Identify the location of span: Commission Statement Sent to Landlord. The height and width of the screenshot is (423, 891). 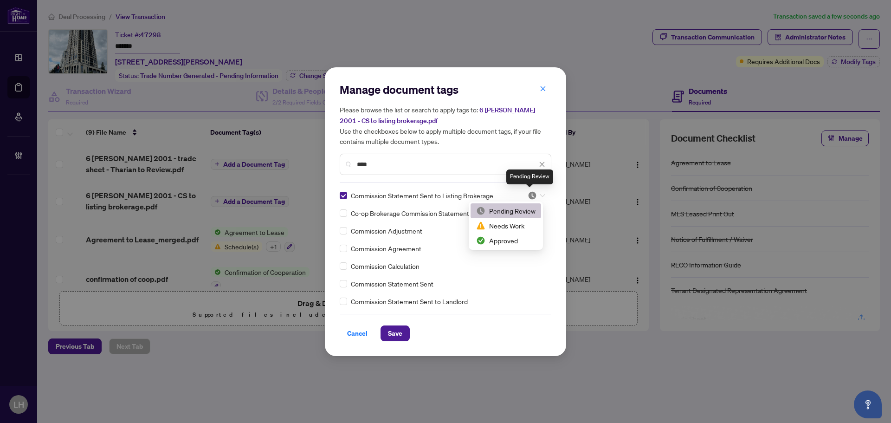
(409, 301).